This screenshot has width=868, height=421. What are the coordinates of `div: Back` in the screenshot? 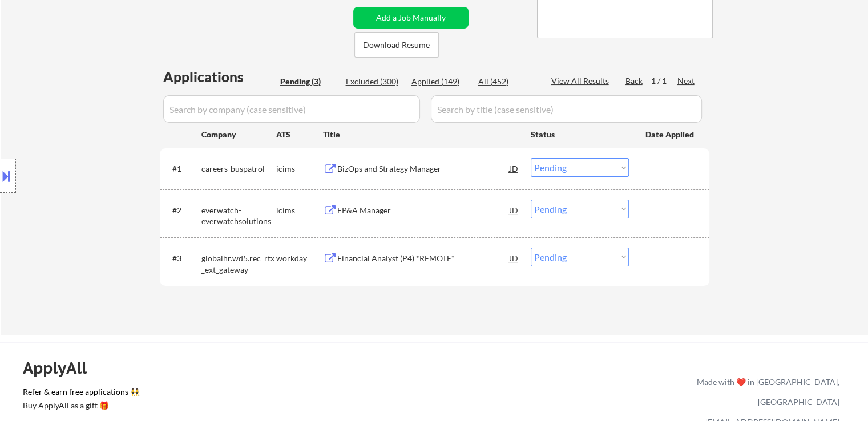 It's located at (634, 81).